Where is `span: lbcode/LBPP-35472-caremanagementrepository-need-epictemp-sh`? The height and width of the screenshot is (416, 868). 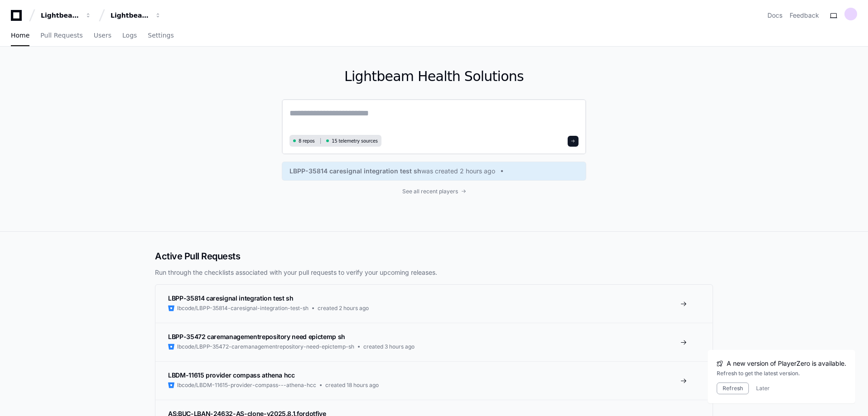 span: lbcode/LBPP-35472-caremanagementrepository-need-epictemp-sh is located at coordinates (265, 347).